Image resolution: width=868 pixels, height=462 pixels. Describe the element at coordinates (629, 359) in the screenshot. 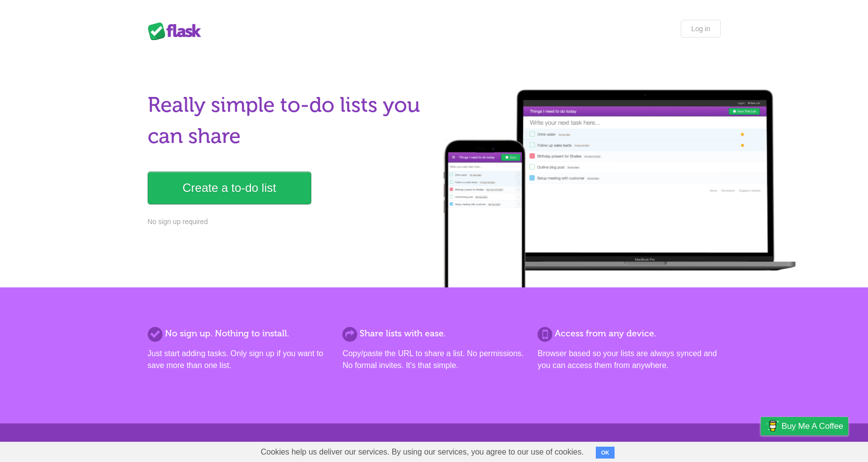

I see `p: Browser based so your lists are always synced and you can access them from anywhere.` at that location.